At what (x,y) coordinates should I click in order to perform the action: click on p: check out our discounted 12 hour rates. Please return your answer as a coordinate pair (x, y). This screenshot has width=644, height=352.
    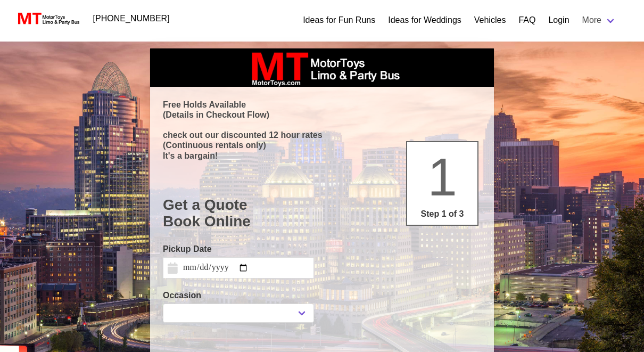
    Looking at the image, I should click on (322, 135).